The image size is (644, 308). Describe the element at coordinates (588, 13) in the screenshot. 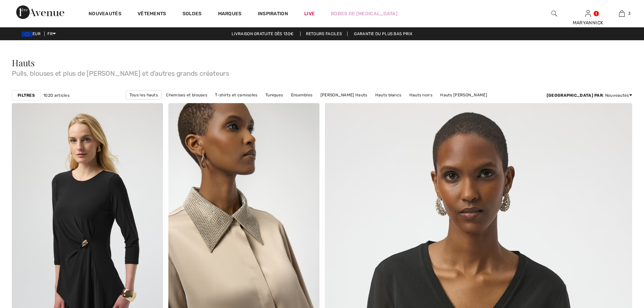

I see `a: Se connecter` at that location.